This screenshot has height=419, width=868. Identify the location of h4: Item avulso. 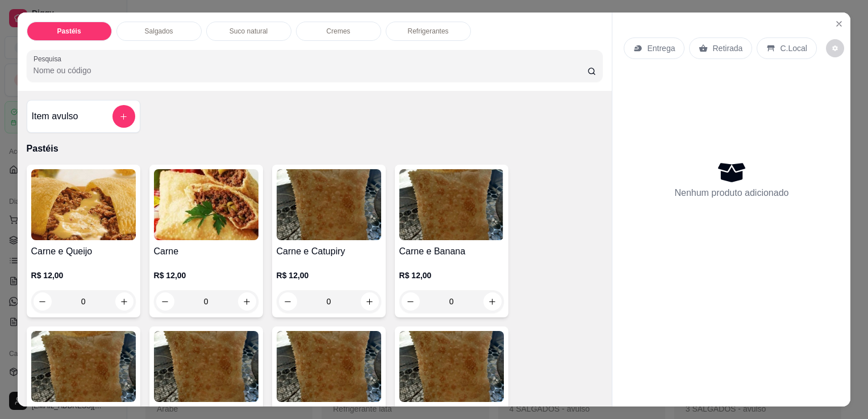
(55, 117).